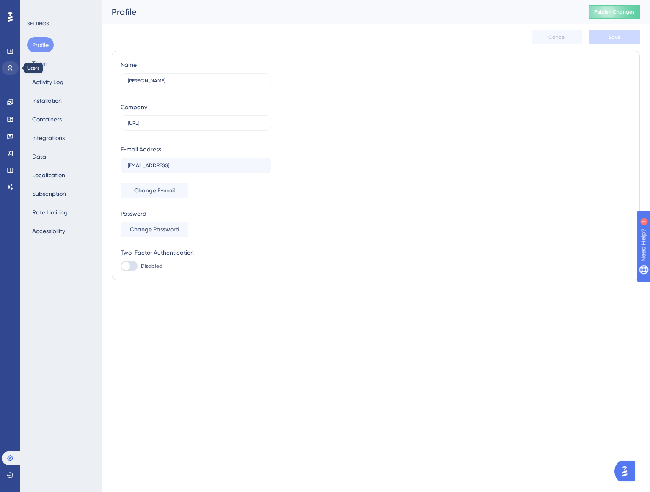  What do you see at coordinates (196, 81) in the screenshot?
I see `input: Name Surname` at bounding box center [196, 81].